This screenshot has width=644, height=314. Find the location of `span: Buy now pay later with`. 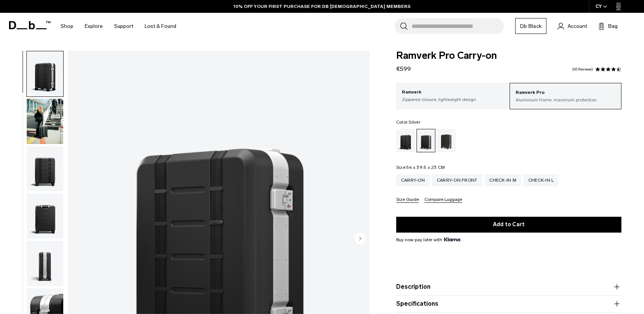

span: Buy now pay later with is located at coordinates (428, 240).